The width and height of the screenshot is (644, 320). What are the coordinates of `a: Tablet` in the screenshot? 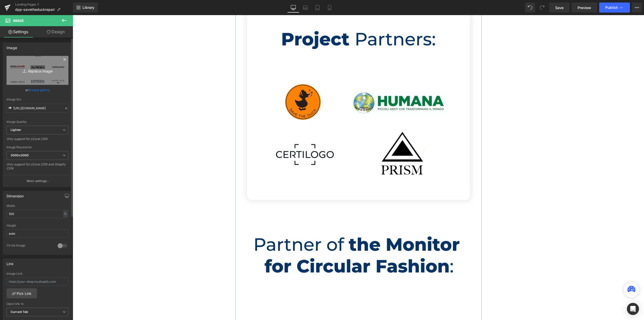 It's located at (317, 7).